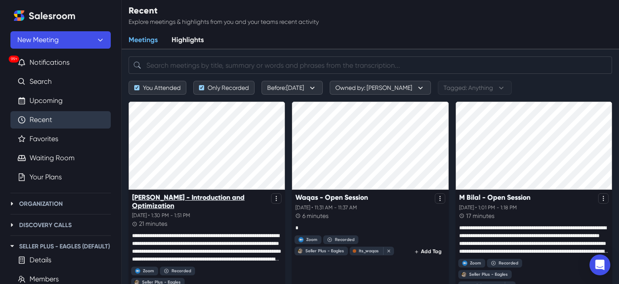 The width and height of the screenshot is (619, 284). I want to click on h2: Salesroom, so click(52, 16).